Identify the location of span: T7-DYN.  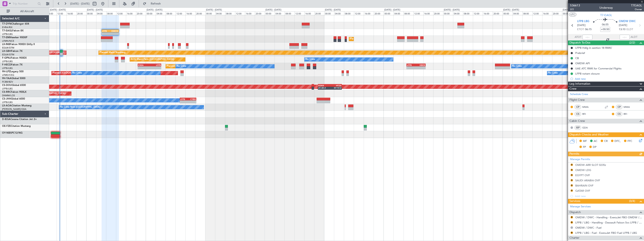
(7, 24).